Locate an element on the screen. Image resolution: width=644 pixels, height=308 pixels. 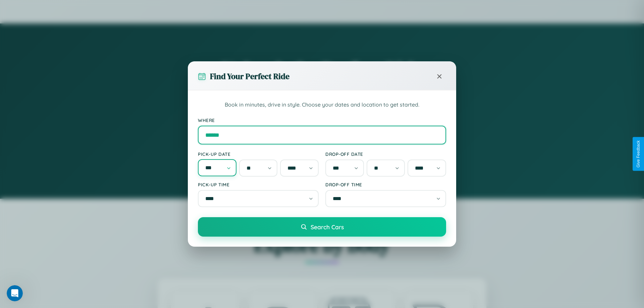
label: Pick-up Time is located at coordinates (258, 184).